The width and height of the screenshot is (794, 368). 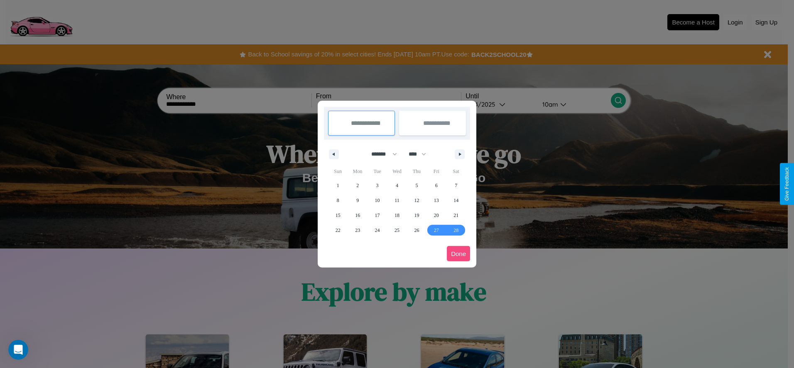 What do you see at coordinates (358, 231) in the screenshot?
I see `span: 23` at bounding box center [358, 231].